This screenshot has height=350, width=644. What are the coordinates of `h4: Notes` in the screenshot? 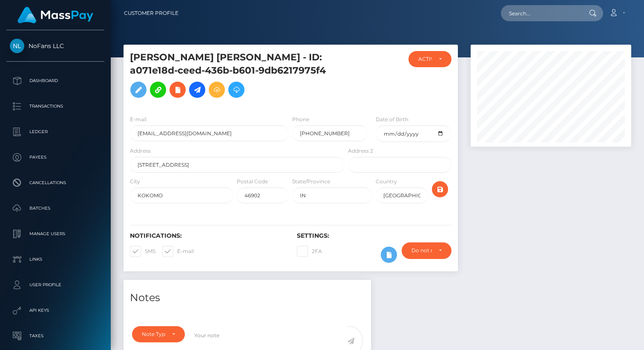 It's located at (247, 298).